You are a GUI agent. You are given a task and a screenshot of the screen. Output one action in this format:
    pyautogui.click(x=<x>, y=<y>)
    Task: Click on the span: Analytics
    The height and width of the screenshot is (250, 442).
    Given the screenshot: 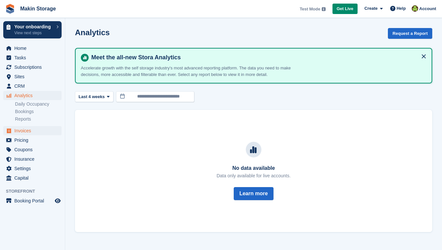 What is the action you would take?
    pyautogui.click(x=34, y=95)
    